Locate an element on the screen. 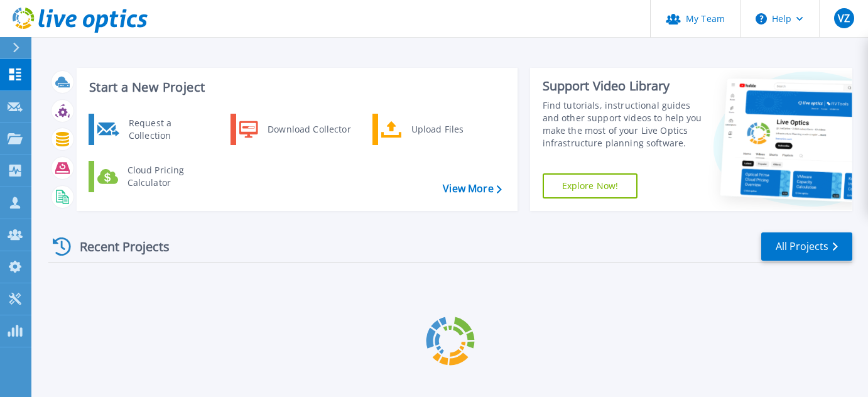  div: Recent Projects is located at coordinates (118, 246).